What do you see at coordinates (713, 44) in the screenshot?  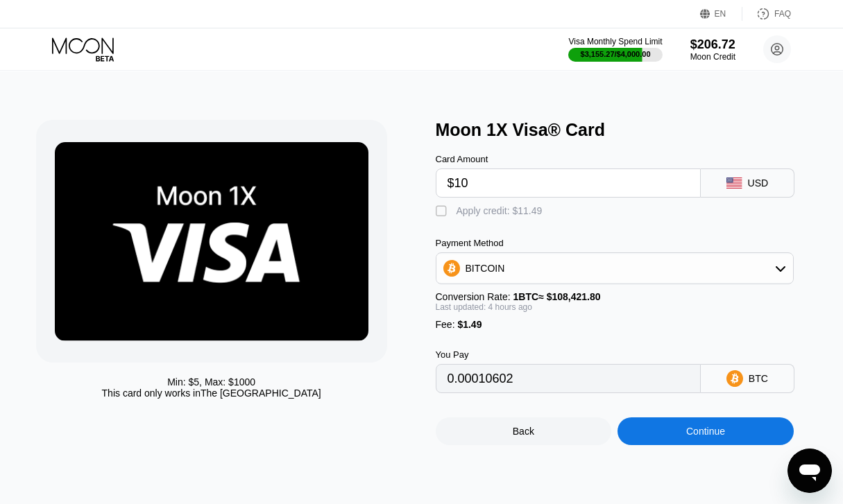 I see `div: $206.72` at bounding box center [713, 44].